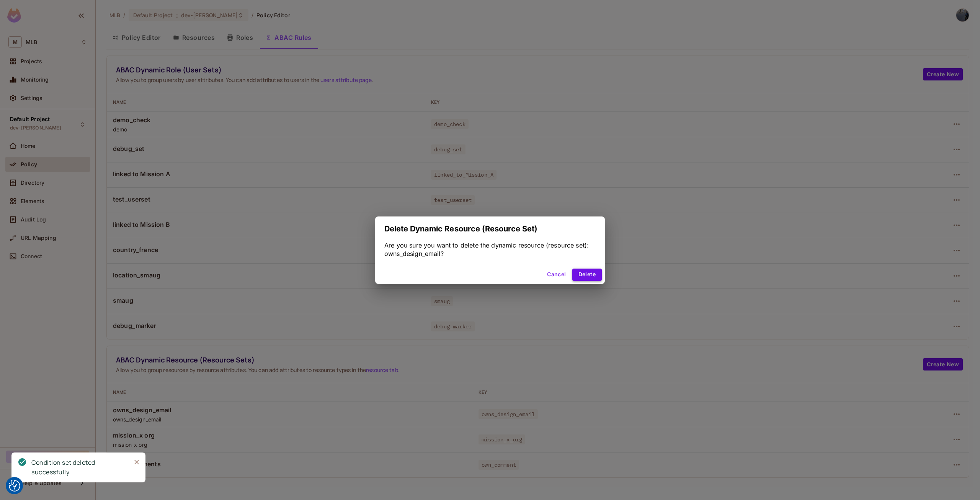 This screenshot has width=980, height=500. What do you see at coordinates (490, 249) in the screenshot?
I see `div: Are you sure you want to delete the dynamic resource (resource set): owns_design_email?` at bounding box center [490, 249].